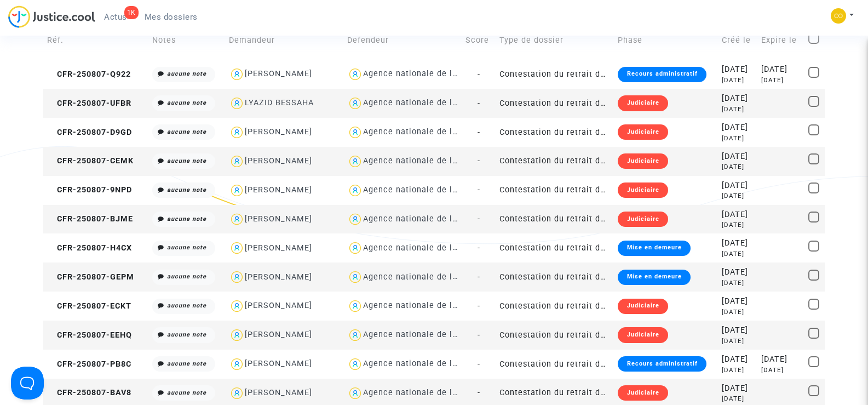 The width and height of the screenshot is (868, 405). Describe the element at coordinates (666, 40) in the screenshot. I see `td: Phase` at that location.